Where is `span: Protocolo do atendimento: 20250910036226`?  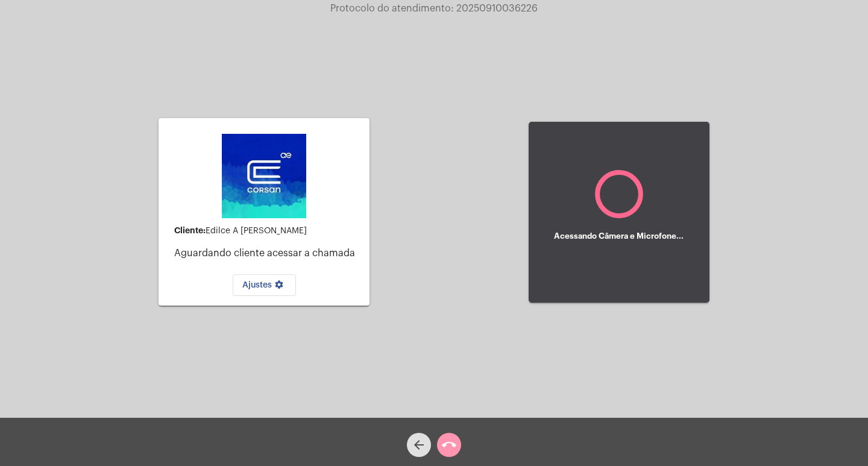
span: Protocolo do atendimento: 20250910036226 is located at coordinates (434, 9).